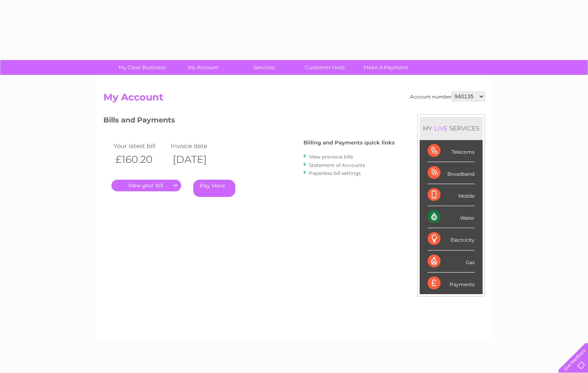  I want to click on a: My Clear Business, so click(142, 67).